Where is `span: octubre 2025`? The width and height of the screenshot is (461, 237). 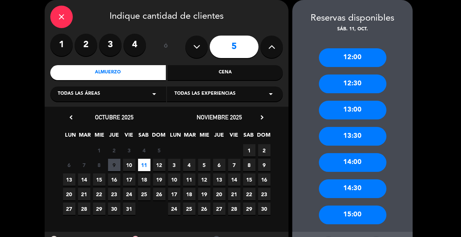
span: octubre 2025 is located at coordinates (114, 117).